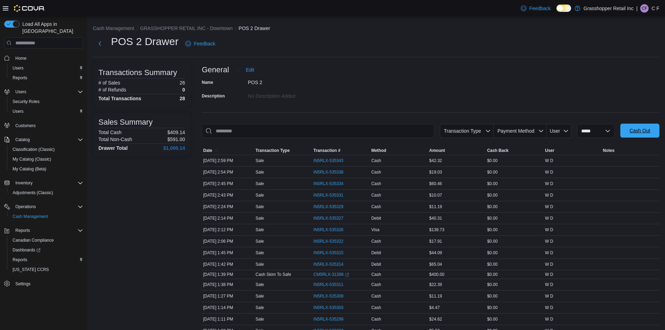 Image resolution: width=665 pixels, height=330 pixels. What do you see at coordinates (376, 29) in the screenshot?
I see `nav: An example of EuiBreadcrumbs` at bounding box center [376, 29].